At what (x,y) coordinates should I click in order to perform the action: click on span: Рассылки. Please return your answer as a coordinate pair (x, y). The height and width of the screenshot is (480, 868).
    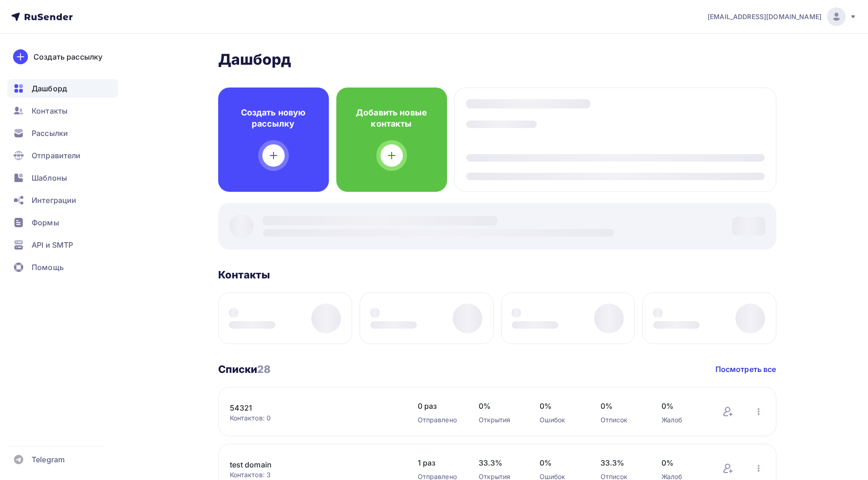
    Looking at the image, I should click on (50, 133).